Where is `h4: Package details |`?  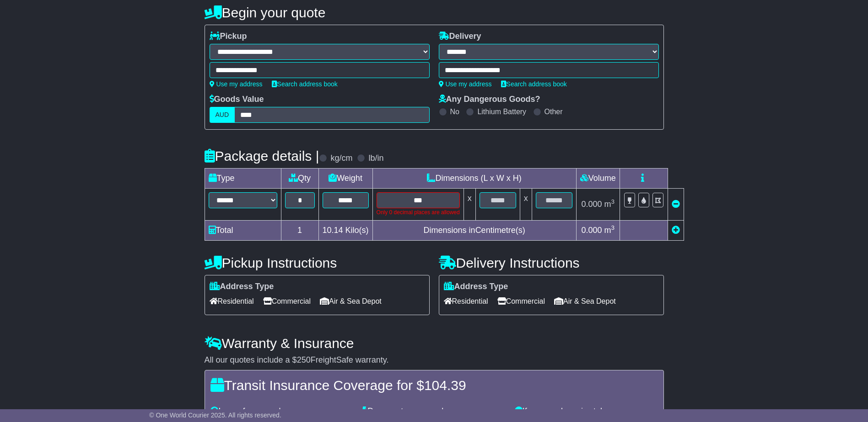 h4: Package details | is located at coordinates (262, 156).